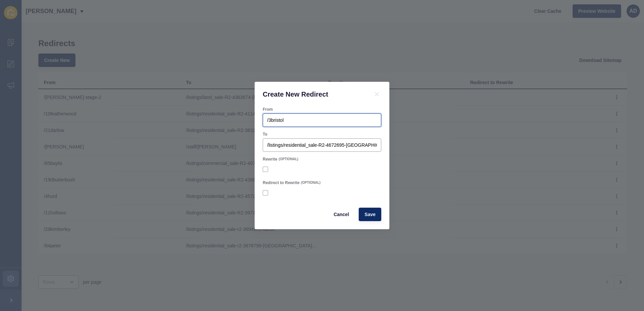 The height and width of the screenshot is (311, 644). What do you see at coordinates (270, 159) in the screenshot?
I see `label: Rewrite` at bounding box center [270, 159].